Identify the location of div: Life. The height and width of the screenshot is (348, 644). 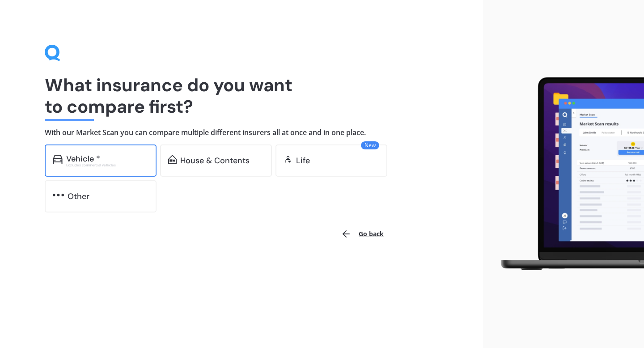
(303, 160).